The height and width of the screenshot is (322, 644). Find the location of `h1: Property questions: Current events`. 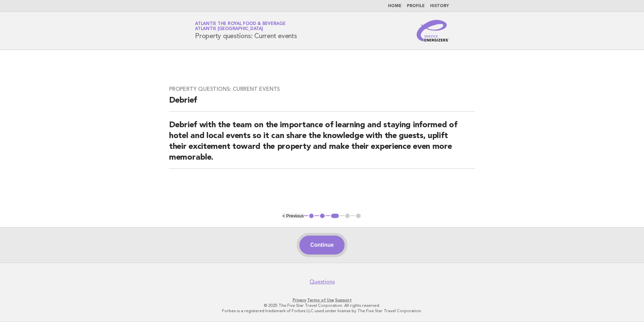

h1: Property questions: Current events is located at coordinates (246, 31).